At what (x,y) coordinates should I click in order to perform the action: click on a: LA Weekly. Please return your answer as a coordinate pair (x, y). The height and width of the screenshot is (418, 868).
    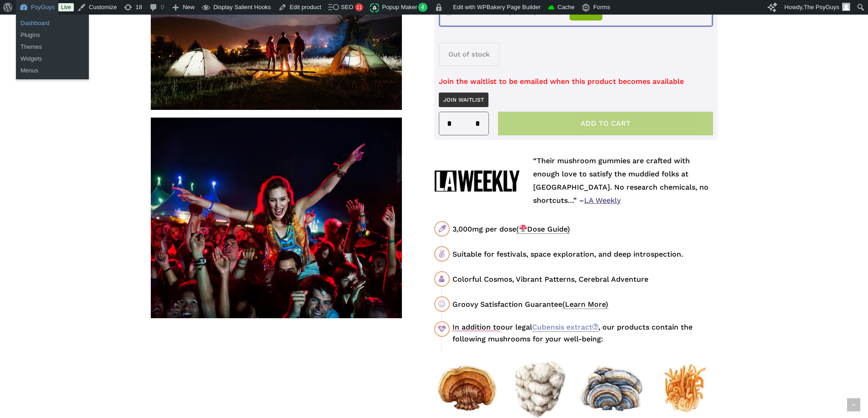
    Looking at the image, I should click on (602, 200).